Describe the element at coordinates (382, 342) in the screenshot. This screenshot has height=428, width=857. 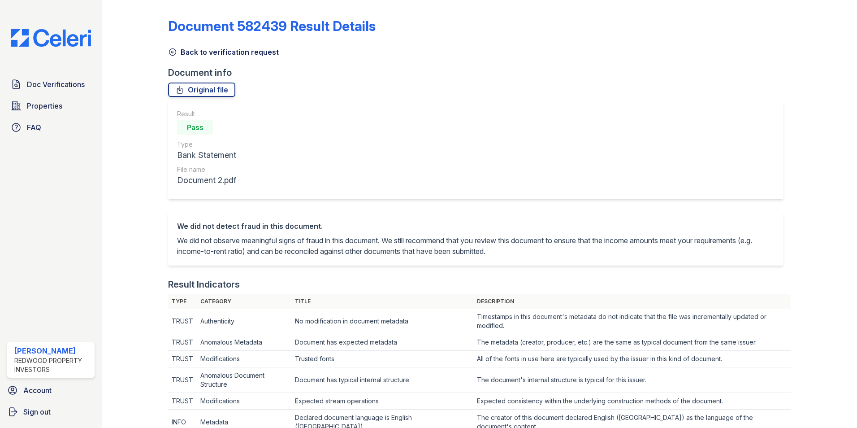
I see `td: Document has expected metadata` at that location.